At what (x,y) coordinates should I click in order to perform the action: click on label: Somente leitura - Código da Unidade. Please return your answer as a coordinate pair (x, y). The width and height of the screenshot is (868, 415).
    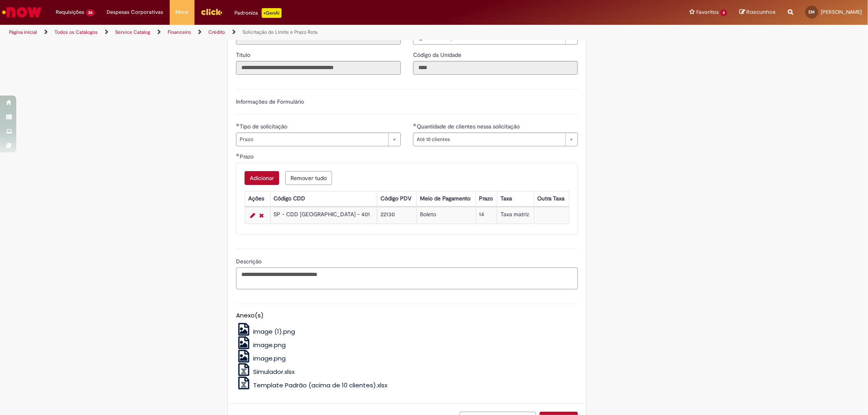
    Looking at the image, I should click on (438, 55).